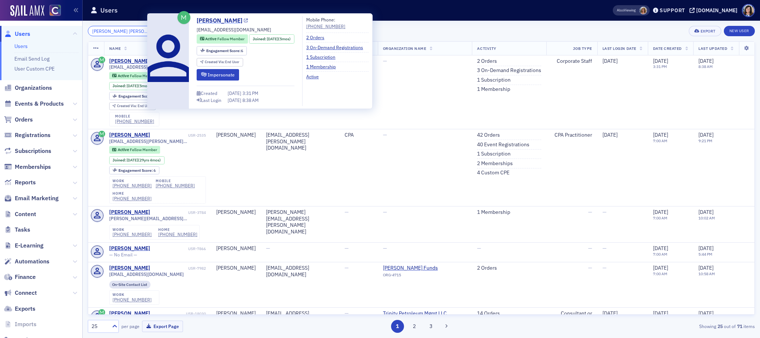 The width and height of the screenshot is (760, 338). Describe the element at coordinates (643, 10) in the screenshot. I see `span: Cheryl Moss` at that location.